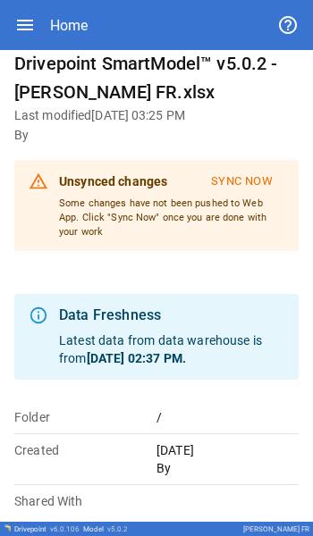  I want to click on p: Latest data from data warehouse is from, so click(172, 350).